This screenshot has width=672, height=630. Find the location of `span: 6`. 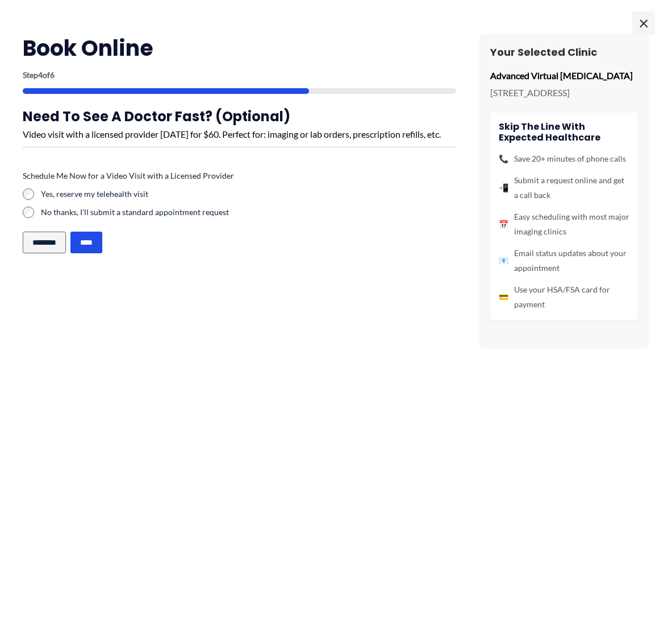

span: 6 is located at coordinates (52, 74).